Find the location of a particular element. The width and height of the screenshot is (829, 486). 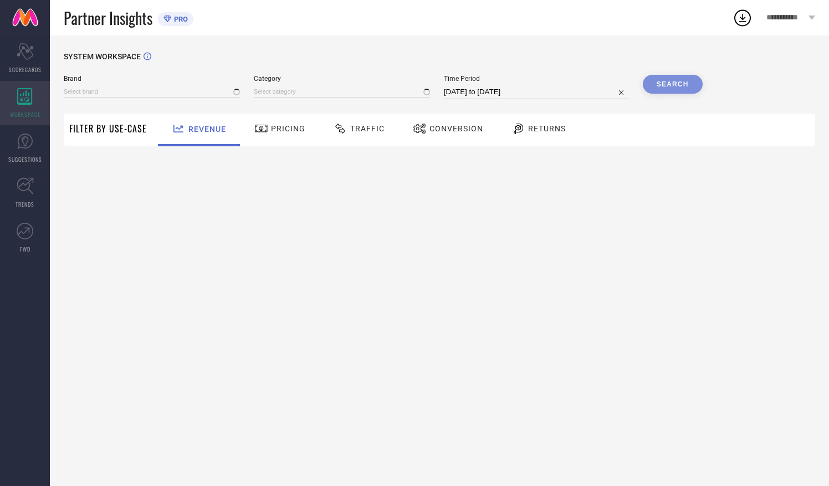

span: Category is located at coordinates (342, 79).